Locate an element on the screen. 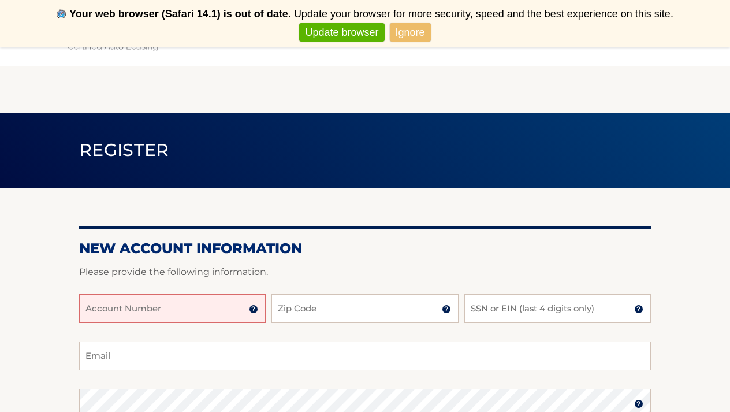 The width and height of the screenshot is (730, 412). input: Zip Code is located at coordinates (364, 308).